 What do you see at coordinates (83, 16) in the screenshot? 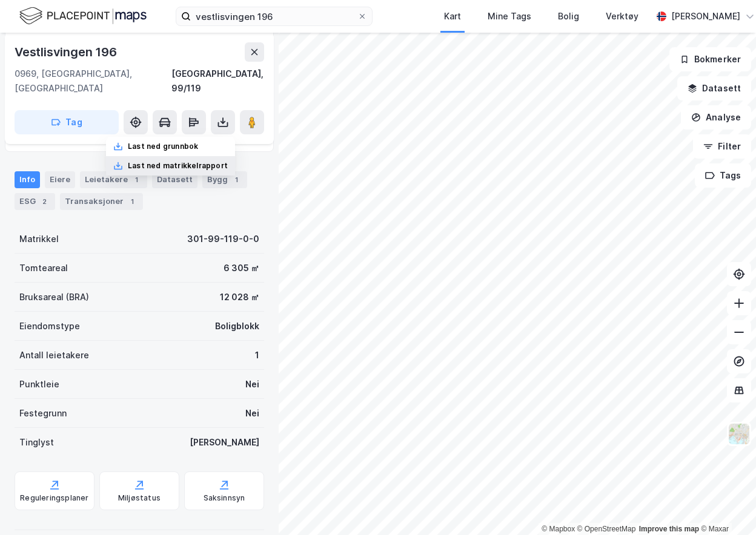
I see `img: logo.f888ab2527a4732fd821a326f86c7f29.svg` at bounding box center [83, 16].